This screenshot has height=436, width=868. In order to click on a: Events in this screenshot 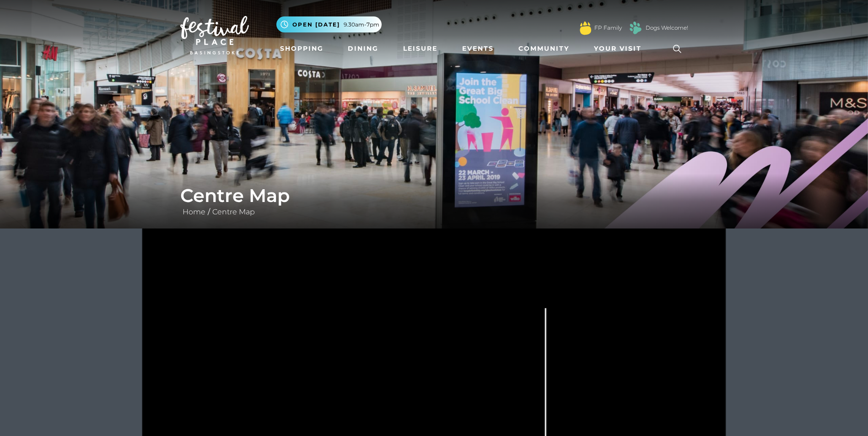, I will do `click(478, 48)`.